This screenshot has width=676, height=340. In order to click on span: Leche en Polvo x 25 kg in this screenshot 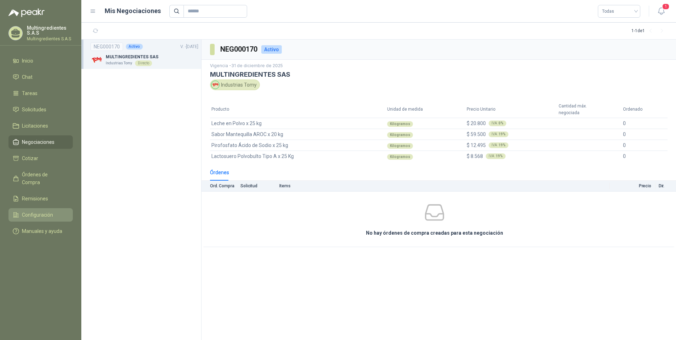, I will do `click(237, 123)`.